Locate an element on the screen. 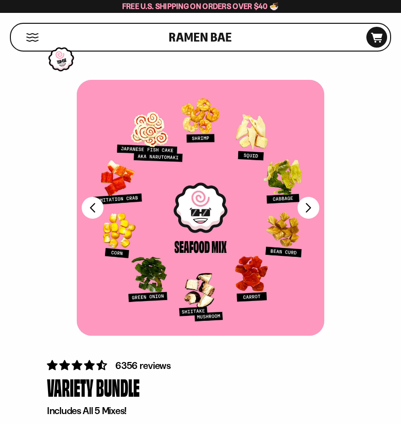  p: Includes All 5 Mixes! is located at coordinates (201, 410).